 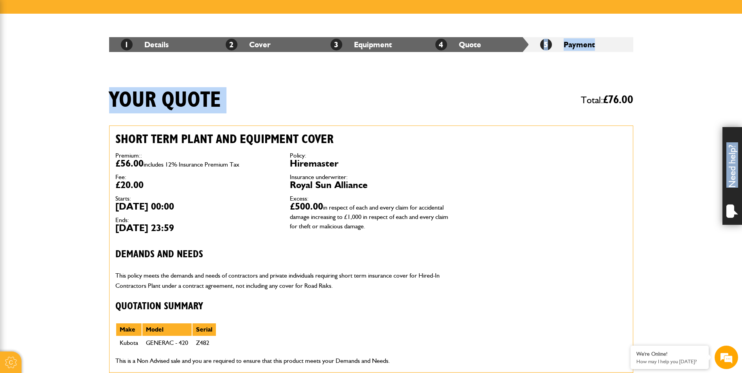 I want to click on span: 2, so click(x=232, y=45).